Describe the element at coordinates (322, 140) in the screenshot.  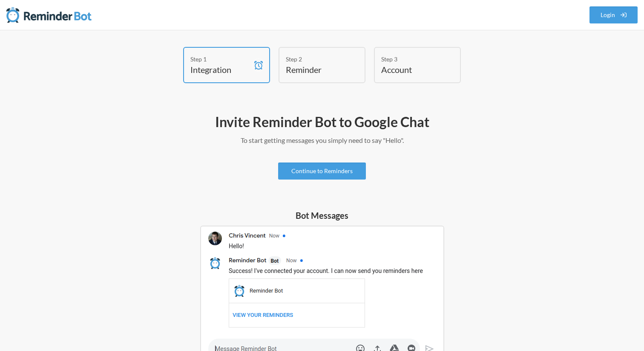
I see `p: To start getting messages you simply need to say "Hello".` at that location.